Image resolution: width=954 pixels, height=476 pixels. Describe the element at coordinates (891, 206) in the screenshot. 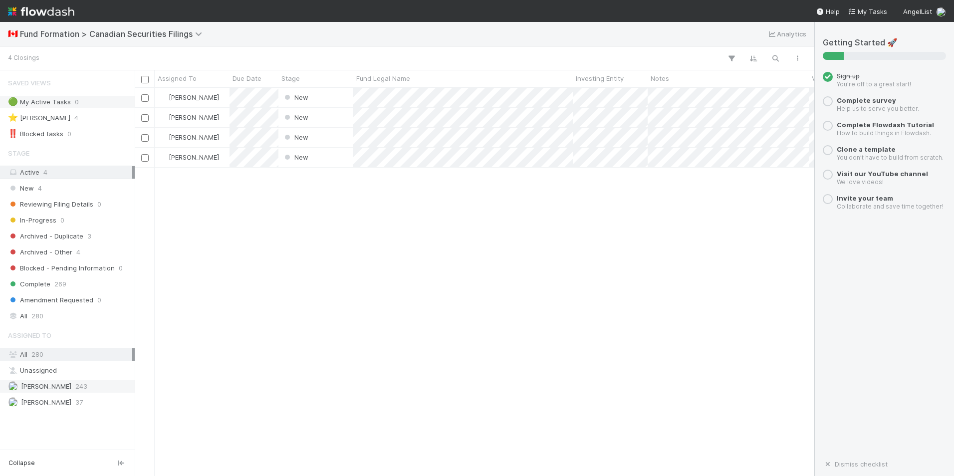

I see `small: Collaborate and save time together!` at that location.